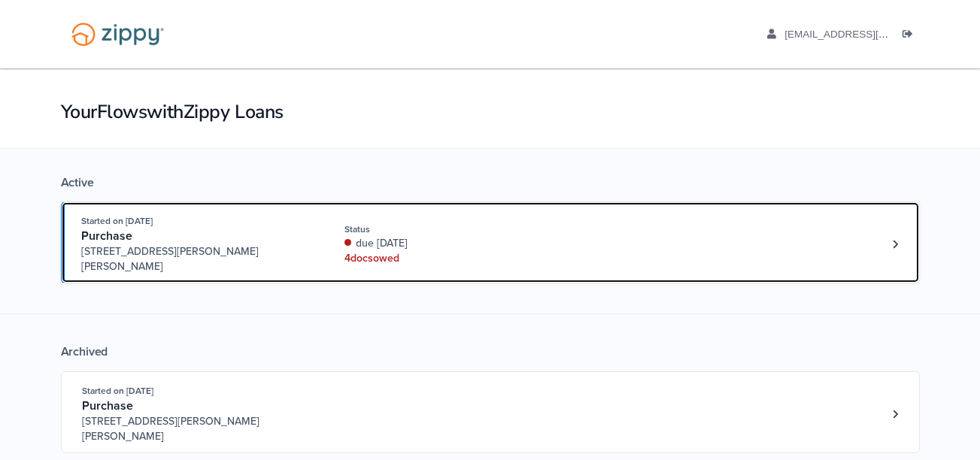 Image resolution: width=980 pixels, height=460 pixels. I want to click on div: Status, so click(445, 230).